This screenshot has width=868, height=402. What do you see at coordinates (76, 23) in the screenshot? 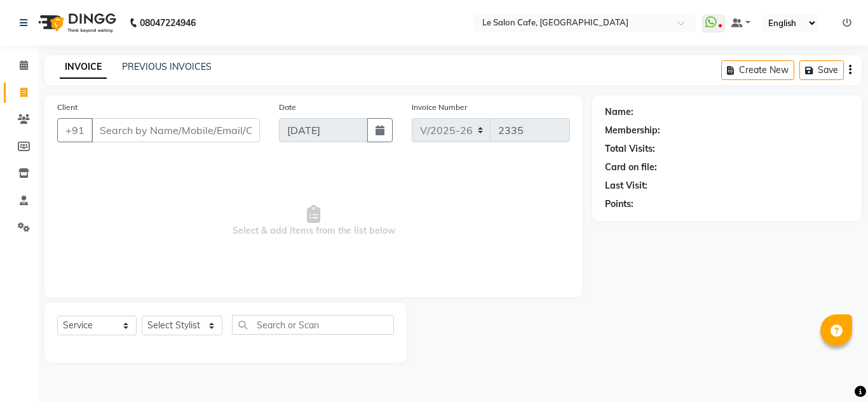
I see `img: logo` at bounding box center [76, 23].